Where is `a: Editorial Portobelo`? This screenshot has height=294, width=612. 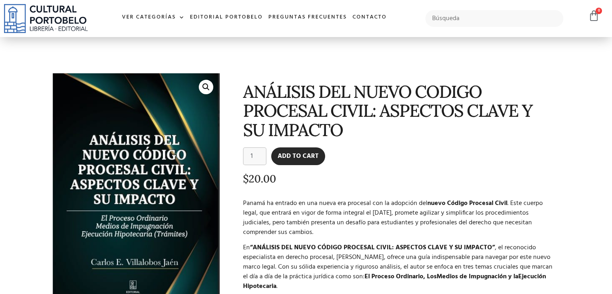 a: Editorial Portobelo is located at coordinates (226, 17).